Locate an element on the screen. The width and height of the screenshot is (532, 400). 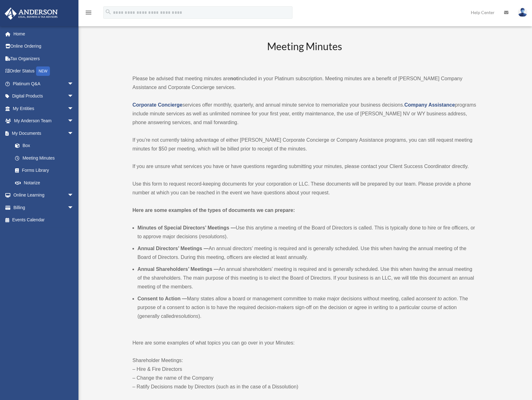
strong: Company Assistance is located at coordinates (429, 105).